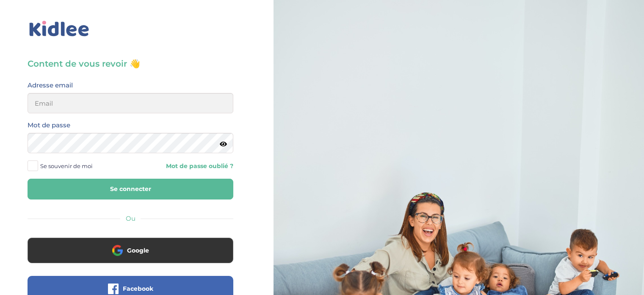 The width and height of the screenshot is (644, 295). What do you see at coordinates (138, 288) in the screenshot?
I see `span: Facebook` at bounding box center [138, 288].